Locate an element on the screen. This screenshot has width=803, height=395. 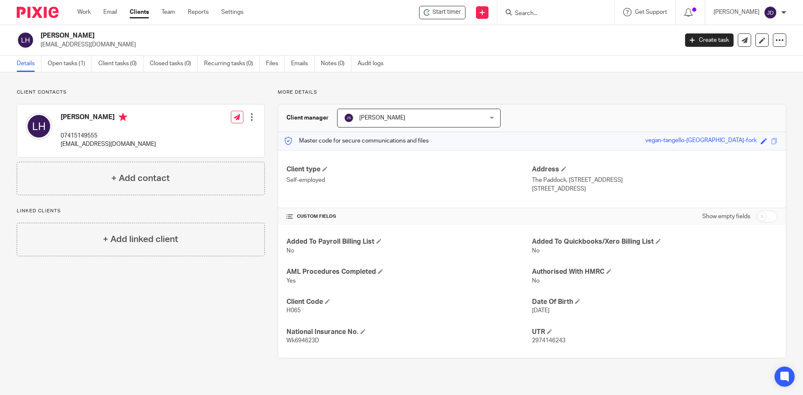
img: Pixie is located at coordinates (38, 12).